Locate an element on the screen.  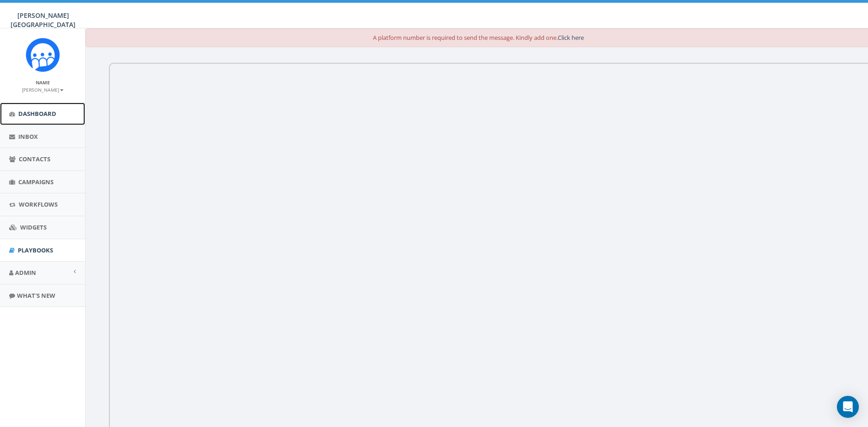
span: Widgets is located at coordinates (34, 228).